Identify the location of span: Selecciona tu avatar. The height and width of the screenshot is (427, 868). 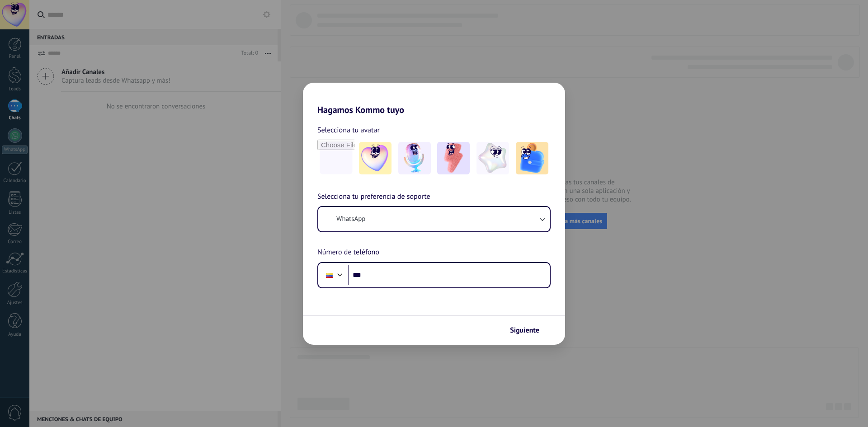
(349, 130).